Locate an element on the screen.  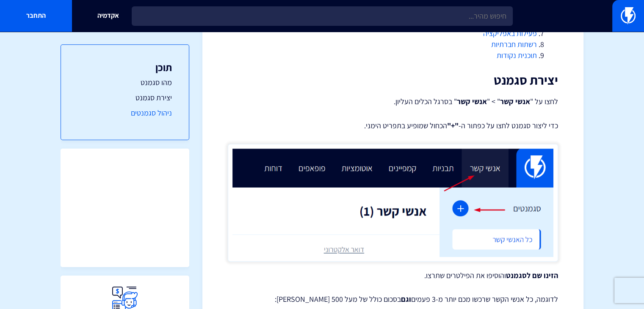
p: לחצו על " " > " " בסרגל הכלים העליון. is located at coordinates (393, 102).